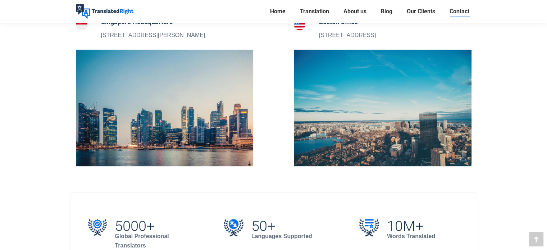 This screenshot has width=547, height=250. Describe the element at coordinates (282, 236) in the screenshot. I see `strong: Languages Supported` at that location.